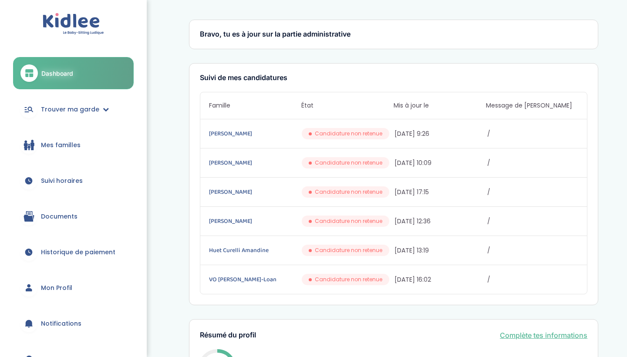  Describe the element at coordinates (73, 288) in the screenshot. I see `a: Mon Profil` at that location.